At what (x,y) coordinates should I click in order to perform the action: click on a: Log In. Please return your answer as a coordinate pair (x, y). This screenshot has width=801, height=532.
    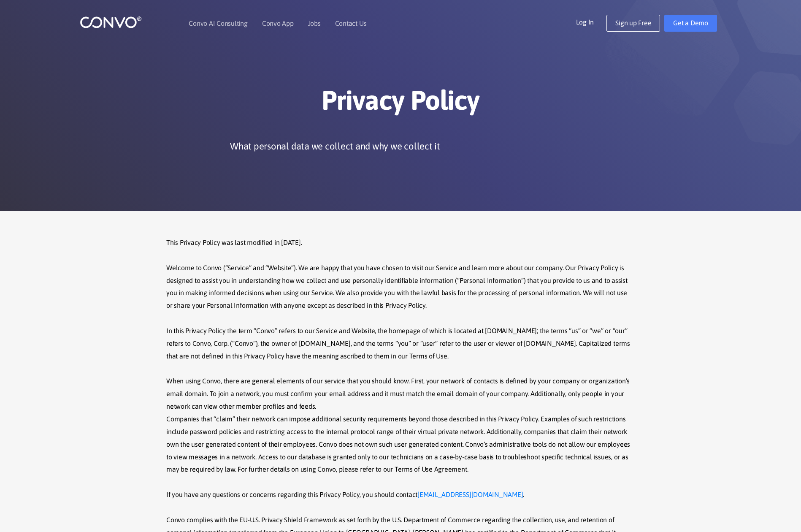
    Looking at the image, I should click on (592, 22).